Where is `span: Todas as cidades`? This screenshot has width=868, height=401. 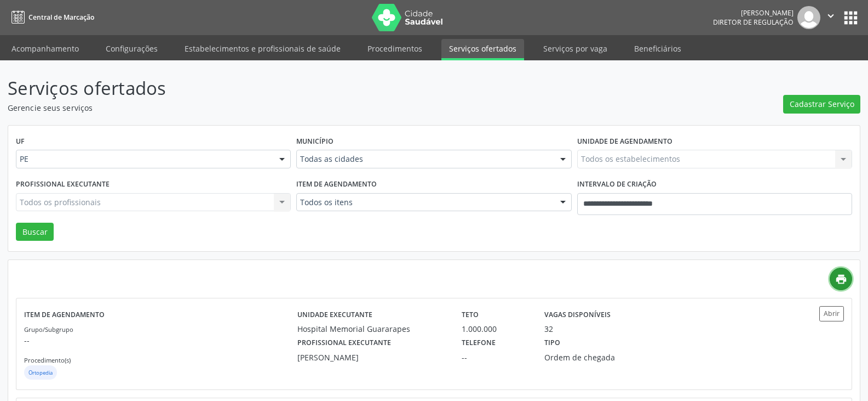 span: Todas as cidades is located at coordinates (424, 159).